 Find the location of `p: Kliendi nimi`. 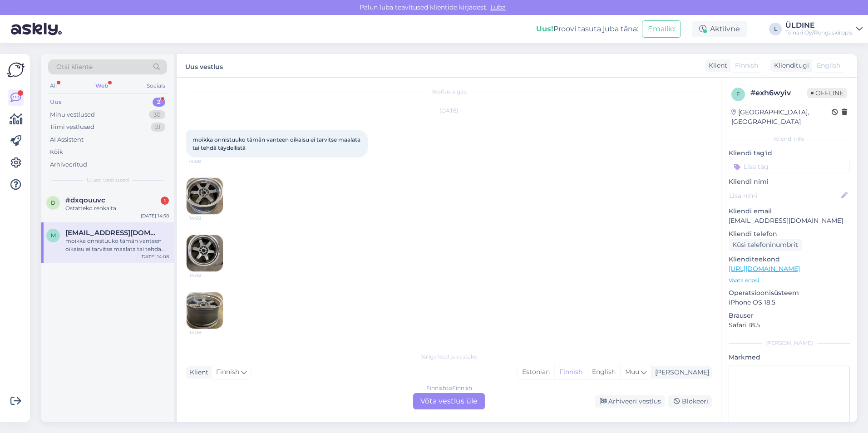

p: Kliendi nimi is located at coordinates (789, 182).